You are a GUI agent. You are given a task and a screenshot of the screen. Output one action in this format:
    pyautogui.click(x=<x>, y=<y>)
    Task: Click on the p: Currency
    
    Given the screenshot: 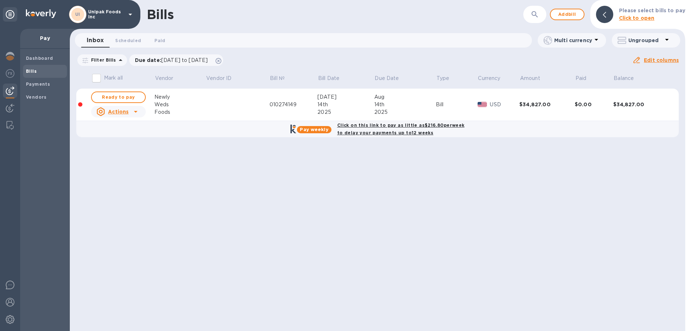 What is the action you would take?
    pyautogui.click(x=489, y=78)
    